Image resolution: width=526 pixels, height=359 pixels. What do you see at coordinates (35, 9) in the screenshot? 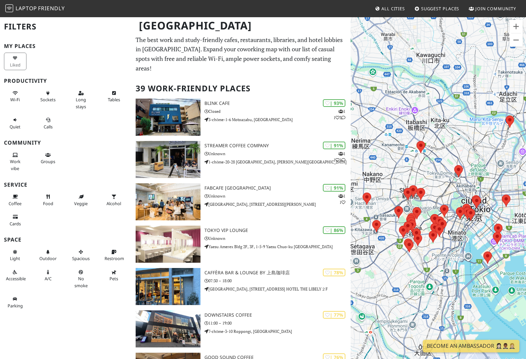
I see `a: LaptopFriendly LaptopFriendly` at bounding box center [35, 9].